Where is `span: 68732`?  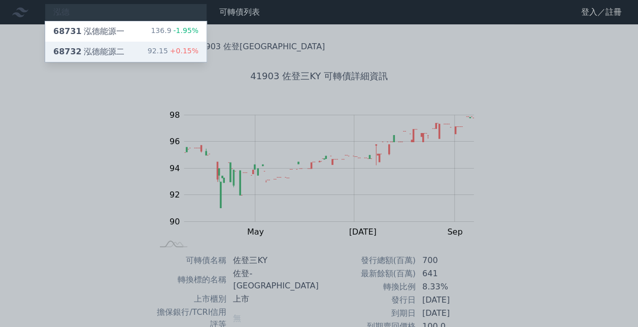
span: 68732 is located at coordinates (68, 51).